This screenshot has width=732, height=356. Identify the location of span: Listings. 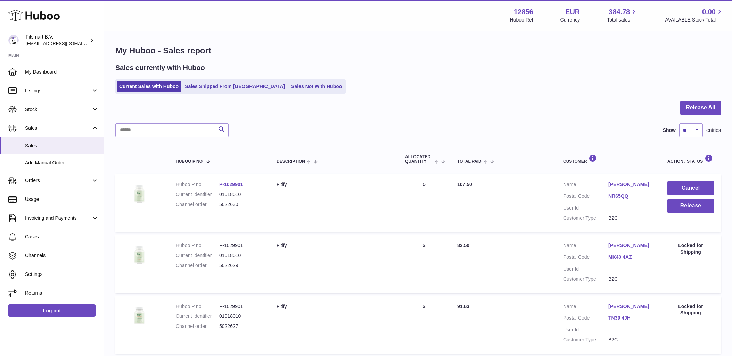
(58, 91).